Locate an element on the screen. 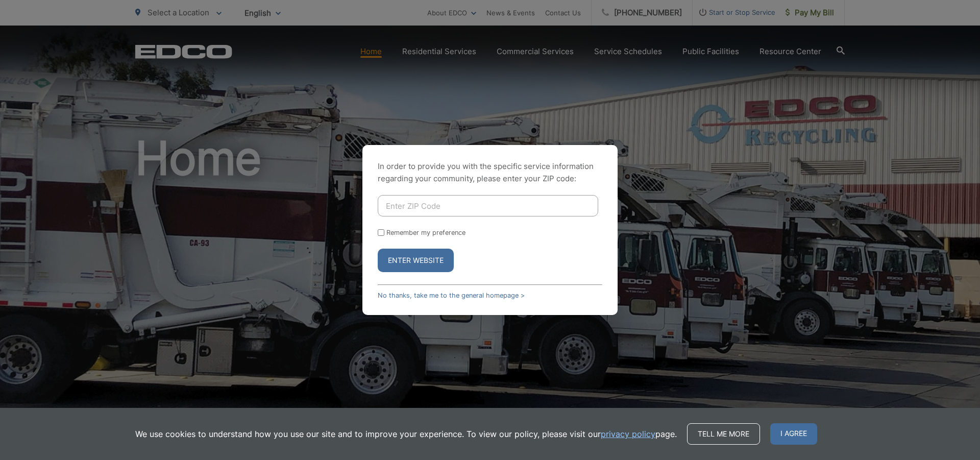 This screenshot has height=460, width=980. a: privacy policy is located at coordinates (628, 434).